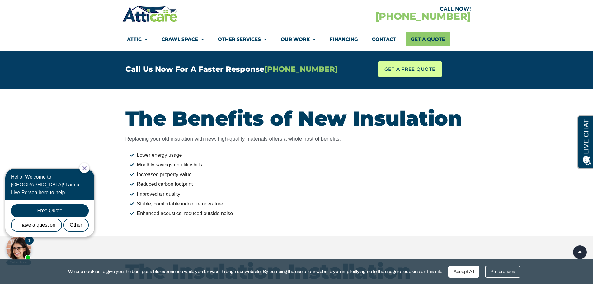 The width and height of the screenshot is (593, 284). What do you see at coordinates (410, 69) in the screenshot?
I see `span: GET A FREE QUOTE` at bounding box center [410, 69].